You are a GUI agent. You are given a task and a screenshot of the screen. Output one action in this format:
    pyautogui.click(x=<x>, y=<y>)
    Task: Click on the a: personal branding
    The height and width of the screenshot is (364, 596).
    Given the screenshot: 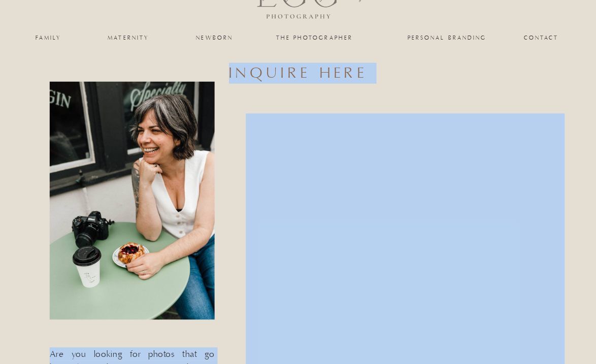 What is the action you would take?
    pyautogui.click(x=446, y=38)
    